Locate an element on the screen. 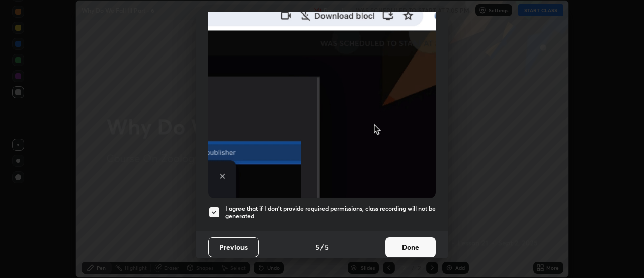 This screenshot has width=644, height=278. h5: I agree that if I don't provide required permissions, class recording will not be generated is located at coordinates (330, 212).